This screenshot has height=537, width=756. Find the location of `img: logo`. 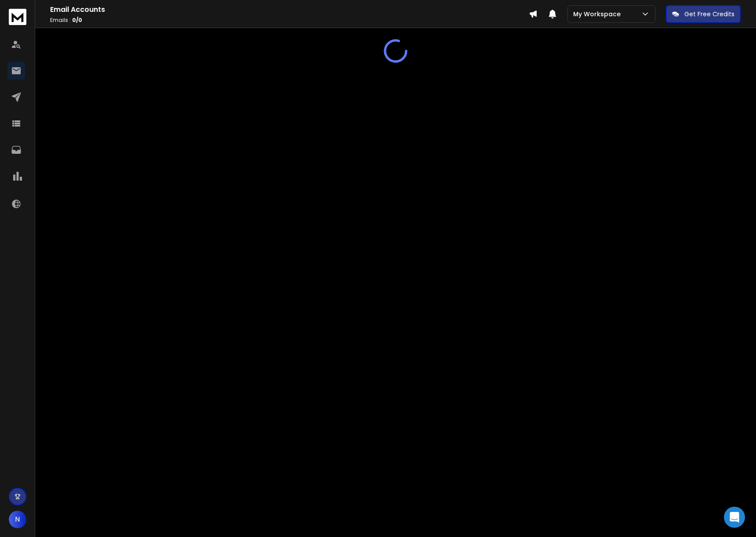

img: logo is located at coordinates (18, 17).